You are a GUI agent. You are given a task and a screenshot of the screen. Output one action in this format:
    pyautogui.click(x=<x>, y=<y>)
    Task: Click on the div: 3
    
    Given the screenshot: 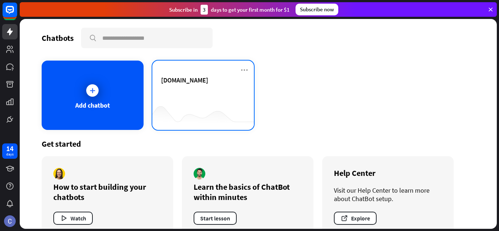 What is the action you would take?
    pyautogui.click(x=204, y=10)
    